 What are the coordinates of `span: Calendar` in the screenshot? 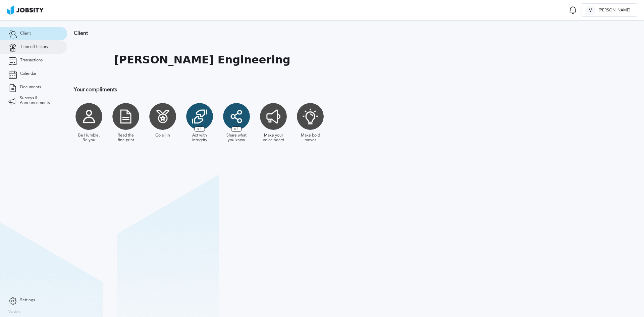 It's located at (28, 74).